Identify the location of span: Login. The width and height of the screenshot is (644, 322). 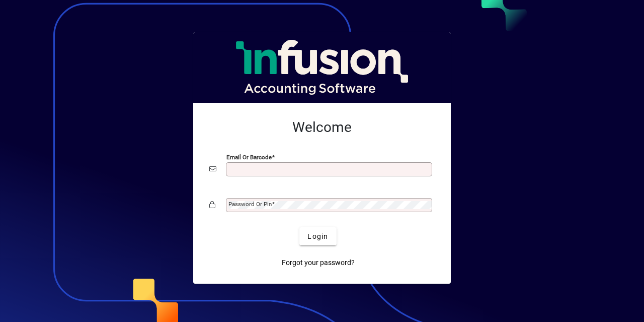
(317, 236).